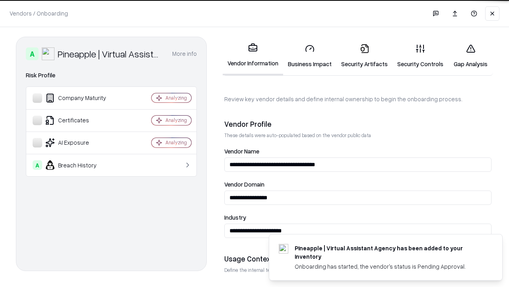  I want to click on div: Onboarding has started, the vendor's status is Pending Approval., so click(389, 266).